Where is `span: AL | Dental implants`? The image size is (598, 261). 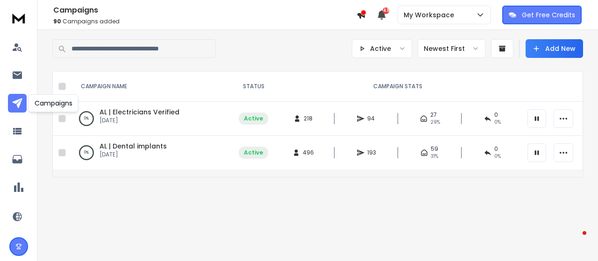 span: AL | Dental implants is located at coordinates (133, 146).